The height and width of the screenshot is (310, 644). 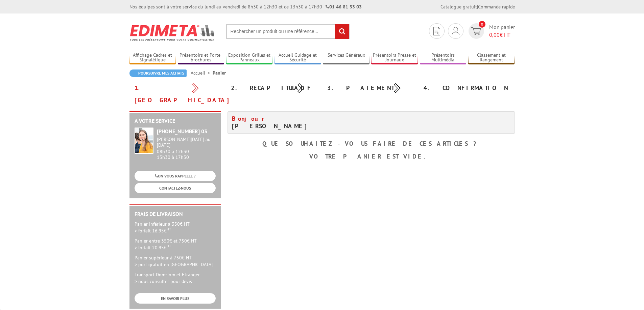 I want to click on a: Catalogue gratuit, so click(x=459, y=7).